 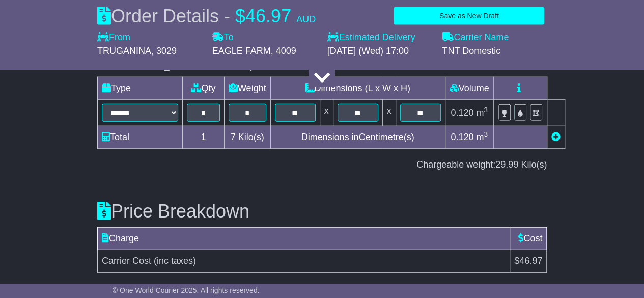 What do you see at coordinates (114, 37) in the screenshot?
I see `label: From` at bounding box center [114, 37].